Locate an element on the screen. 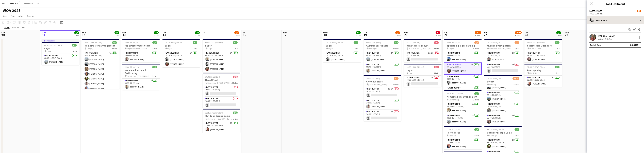  span: 0/1 is located at coordinates (436, 43).